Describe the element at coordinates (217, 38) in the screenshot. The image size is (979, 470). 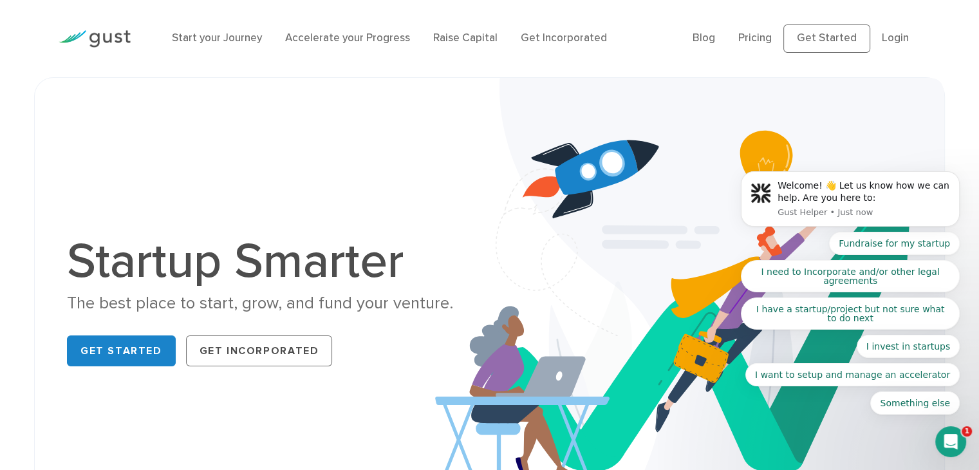
I see `a: Start your Journey` at that location.